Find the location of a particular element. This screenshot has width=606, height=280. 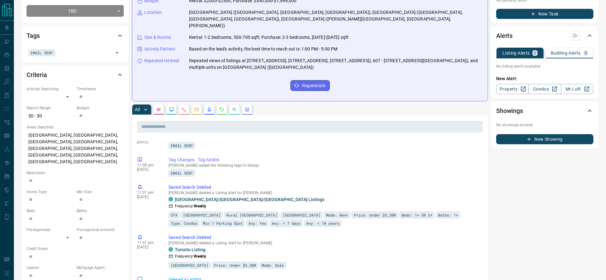

span: Baths: 1+ is located at coordinates (448, 215).